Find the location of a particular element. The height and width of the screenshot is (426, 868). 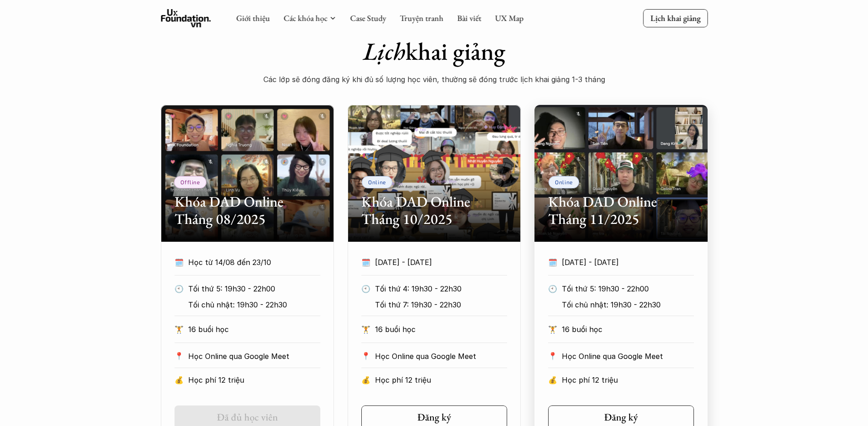

p: Lịch khai giảng is located at coordinates (675, 18).